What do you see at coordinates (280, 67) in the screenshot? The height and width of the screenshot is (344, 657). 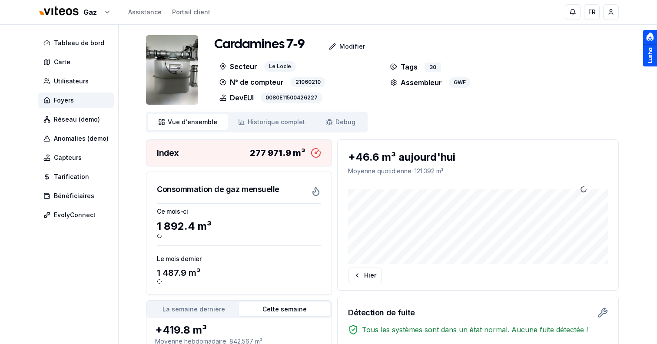 I see `div: Le Locle` at bounding box center [280, 67].